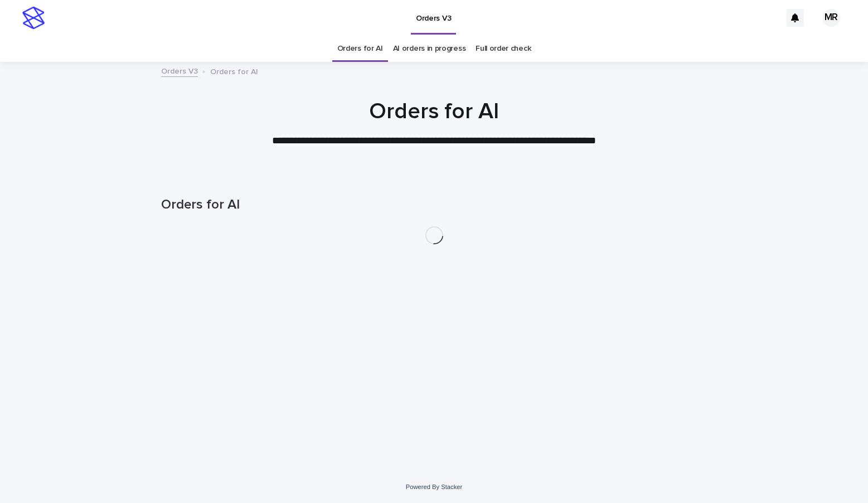 The height and width of the screenshot is (503, 868). I want to click on a: Orders for AI, so click(360, 48).